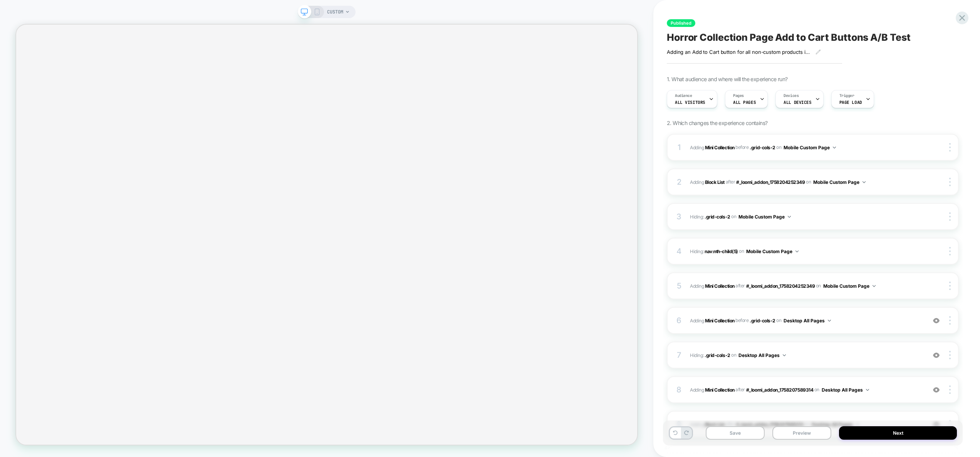 Image resolution: width=980 pixels, height=457 pixels. What do you see at coordinates (851, 102) in the screenshot?
I see `span: Page Load` at bounding box center [851, 102].